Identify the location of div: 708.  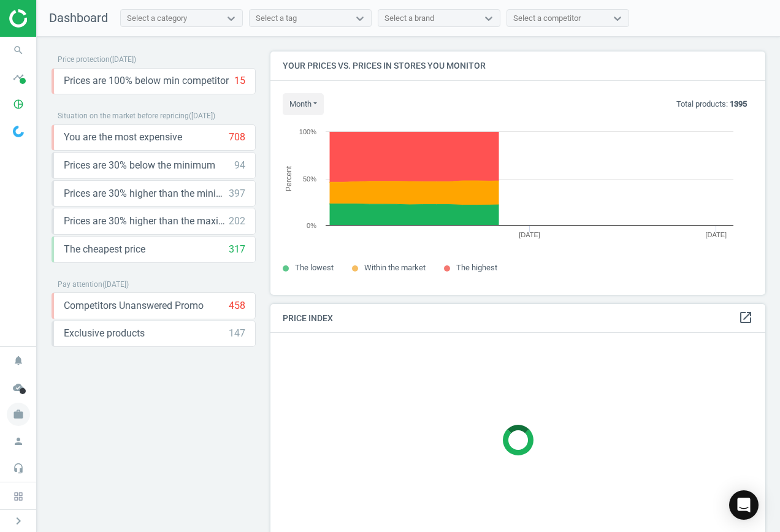
(237, 137).